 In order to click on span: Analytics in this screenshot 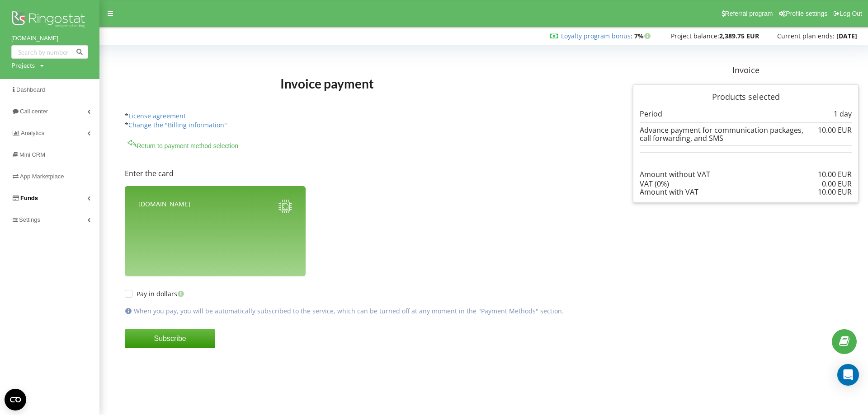, I will do `click(32, 133)`.